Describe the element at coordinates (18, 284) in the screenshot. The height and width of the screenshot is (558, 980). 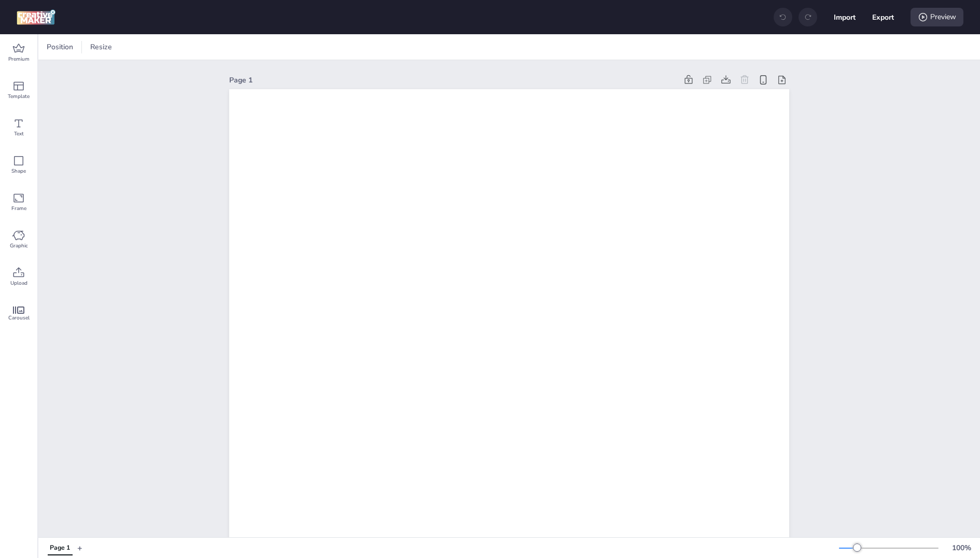
I see `span: Upload` at that location.